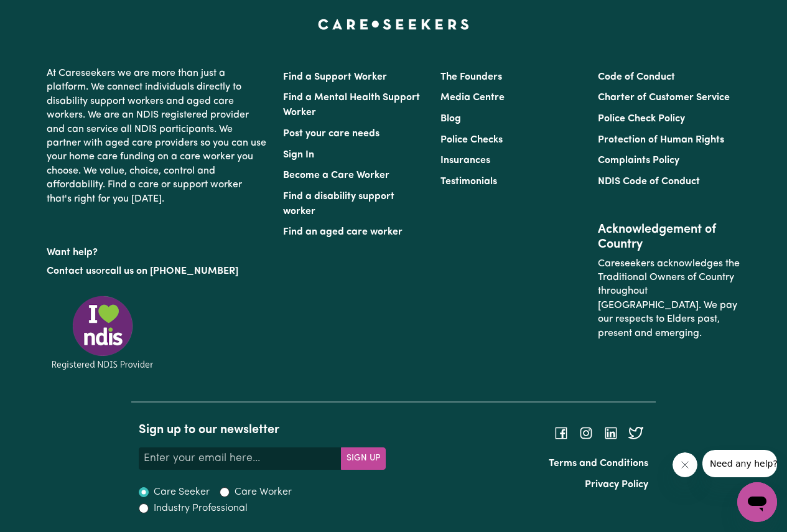  Describe the element at coordinates (181, 492) in the screenshot. I see `label: Care Seeker` at that location.